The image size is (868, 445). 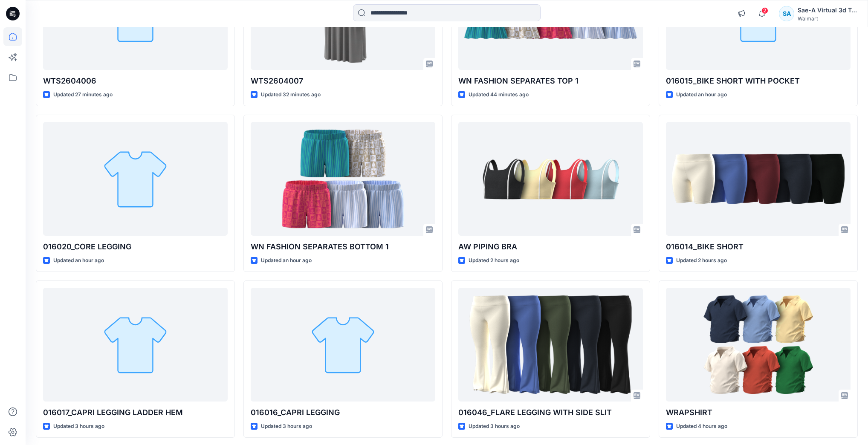 What do you see at coordinates (551, 179) in the screenshot?
I see `a: AW PIPING BRA` at bounding box center [551, 179].